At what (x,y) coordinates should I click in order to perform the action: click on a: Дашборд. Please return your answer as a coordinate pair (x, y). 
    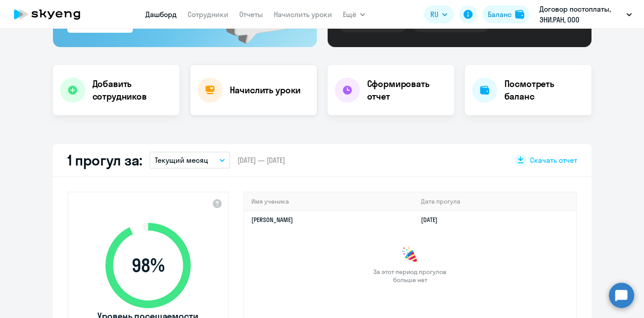
    Looking at the image, I should click on (161, 14).